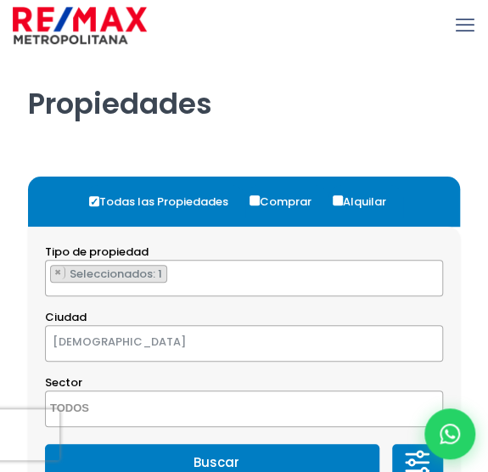 The width and height of the screenshot is (488, 472). What do you see at coordinates (255, 200) in the screenshot?
I see `input: Comprar` at bounding box center [255, 200].